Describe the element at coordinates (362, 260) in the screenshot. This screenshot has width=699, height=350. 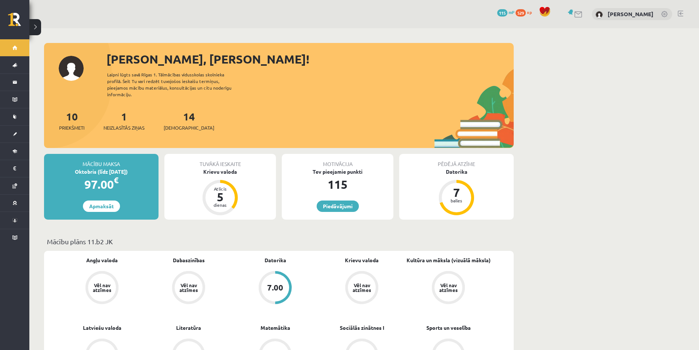
I see `a: Krievu valoda` at that location.